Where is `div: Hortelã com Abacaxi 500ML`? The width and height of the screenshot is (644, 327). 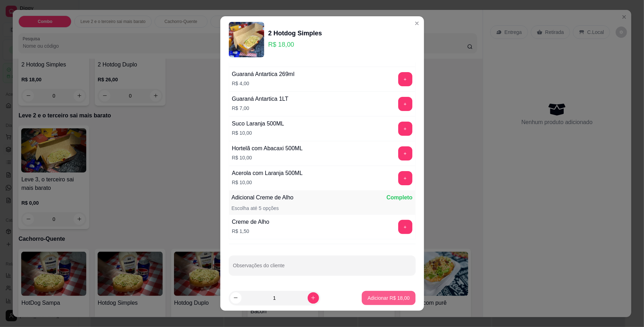
div: Hortelã com Abacaxi 500ML is located at coordinates (268, 149).